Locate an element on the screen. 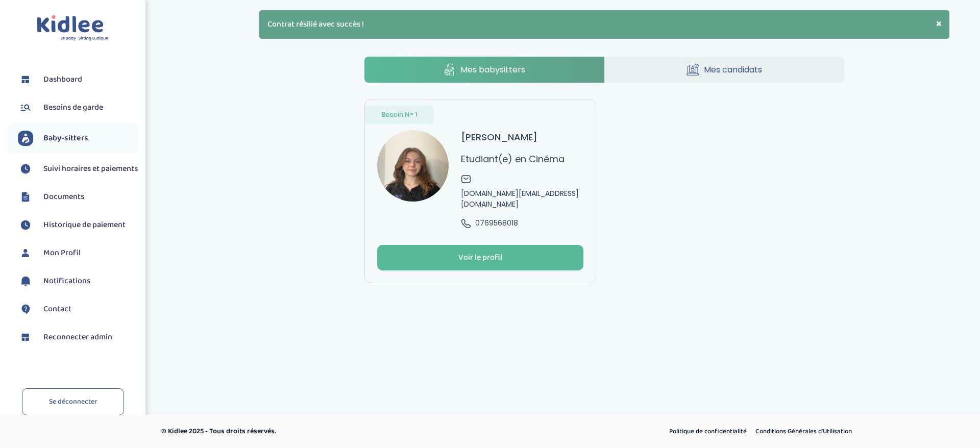  span: Contact is located at coordinates (58, 309).